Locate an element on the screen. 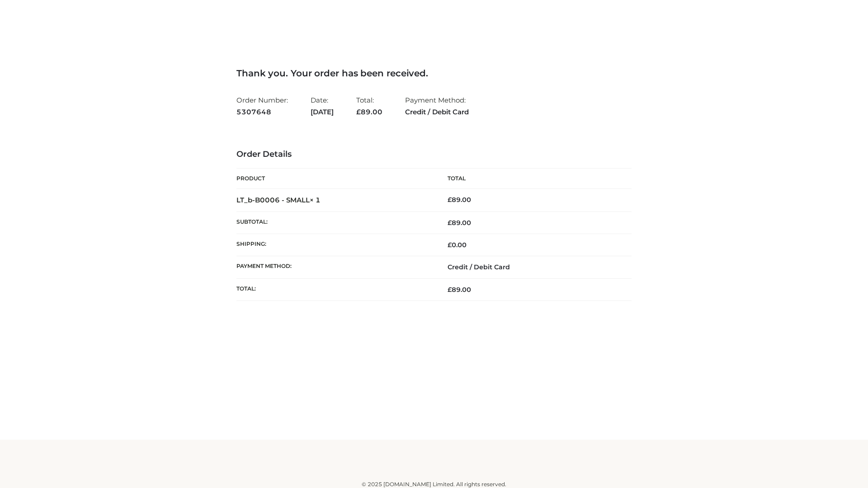 The height and width of the screenshot is (488, 868). strong: LT_b-B0006 - SMALL is located at coordinates (278, 200).